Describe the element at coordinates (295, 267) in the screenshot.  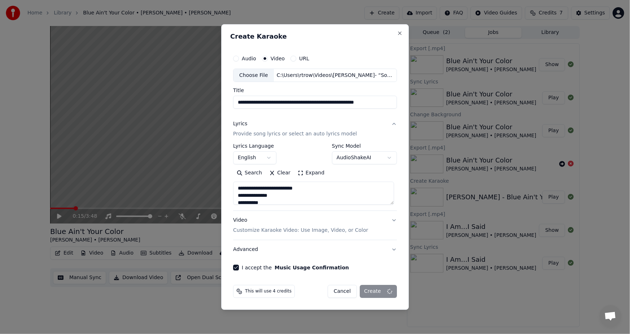
I see `label: I accept the` at that location.